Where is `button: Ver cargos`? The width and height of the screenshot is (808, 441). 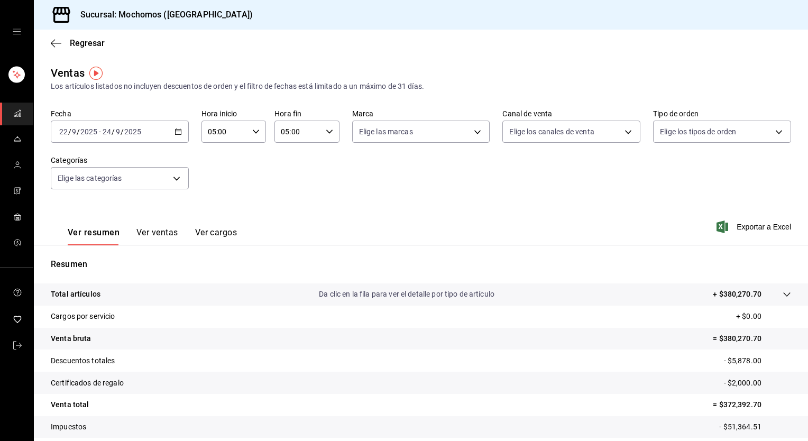
button: Ver cargos is located at coordinates (216, 237).